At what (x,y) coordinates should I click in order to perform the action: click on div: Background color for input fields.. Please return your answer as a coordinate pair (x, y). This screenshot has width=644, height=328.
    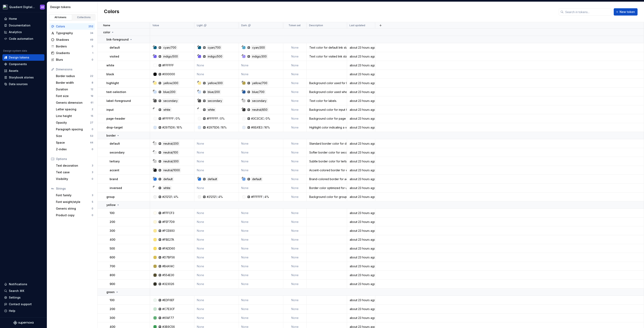
    Looking at the image, I should click on (327, 110).